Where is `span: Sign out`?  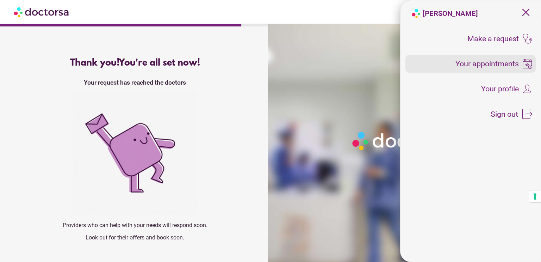 span: Sign out is located at coordinates (504, 114).